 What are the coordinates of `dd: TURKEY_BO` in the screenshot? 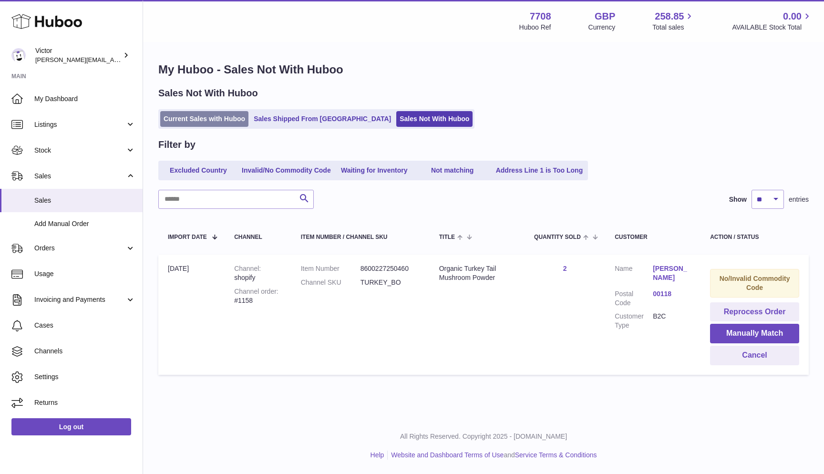 It's located at (390, 282).